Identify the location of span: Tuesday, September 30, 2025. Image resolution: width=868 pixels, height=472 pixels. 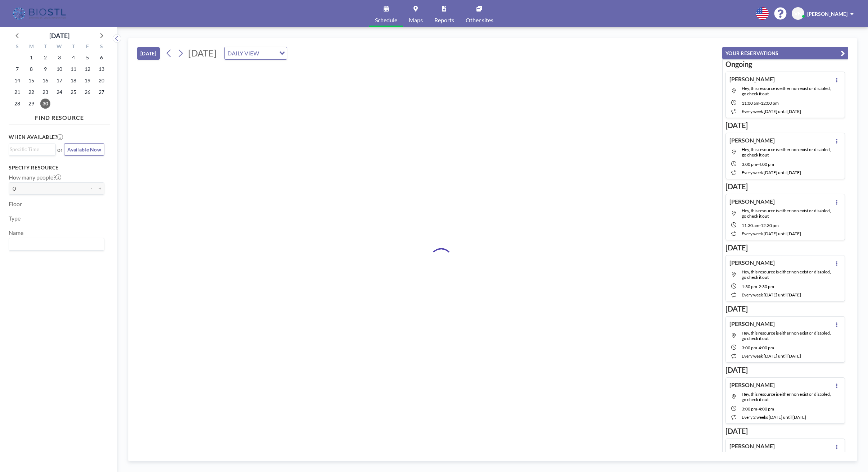
(45, 104).